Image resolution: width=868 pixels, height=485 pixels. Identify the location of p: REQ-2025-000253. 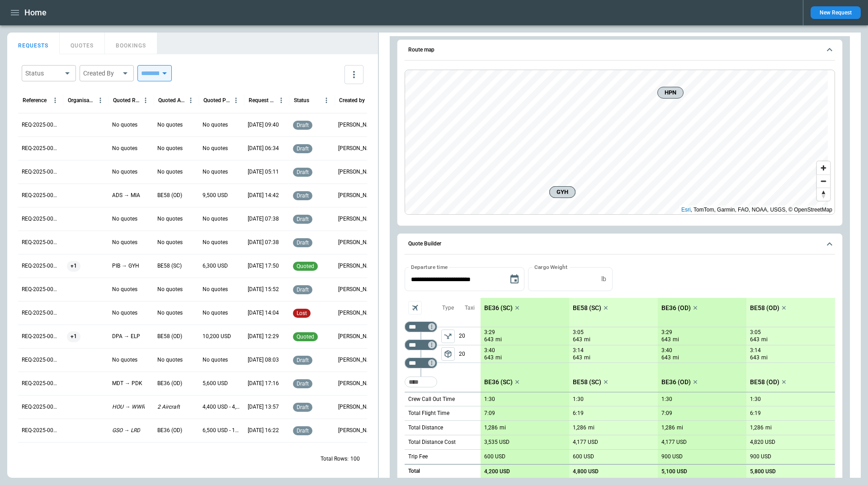
(41, 383).